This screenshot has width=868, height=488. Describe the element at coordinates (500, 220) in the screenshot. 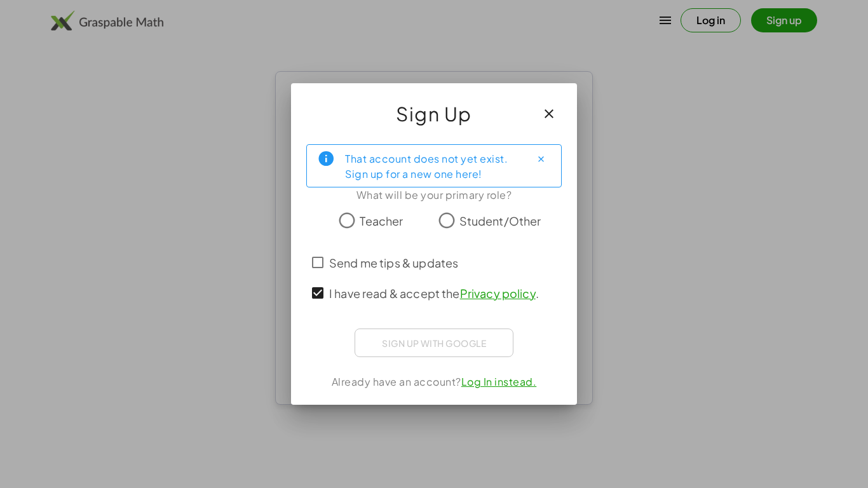

I see `span: Student/Other` at that location.